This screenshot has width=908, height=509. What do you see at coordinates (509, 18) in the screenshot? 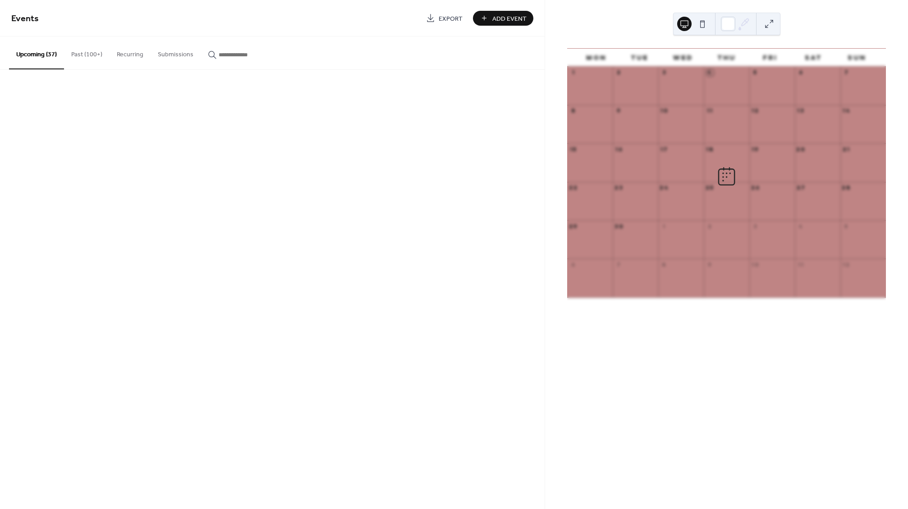
I see `span: Add Event` at bounding box center [509, 18].